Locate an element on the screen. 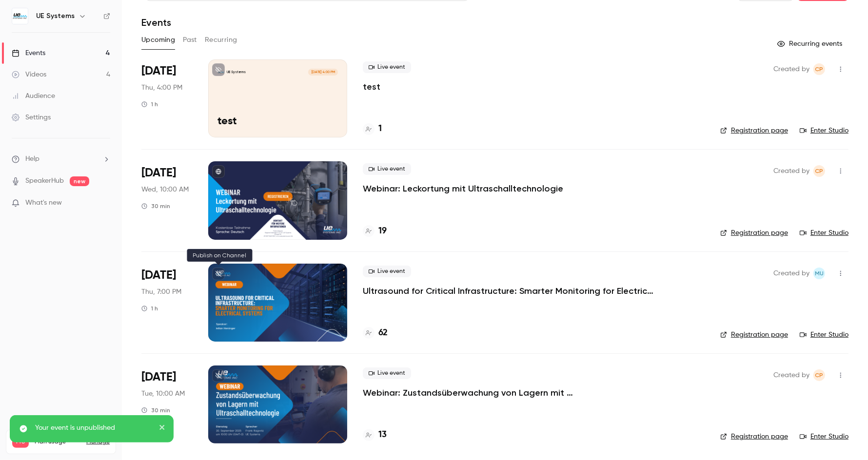 The height and width of the screenshot is (460, 868). div: Domain Overview is located at coordinates (62, 60).